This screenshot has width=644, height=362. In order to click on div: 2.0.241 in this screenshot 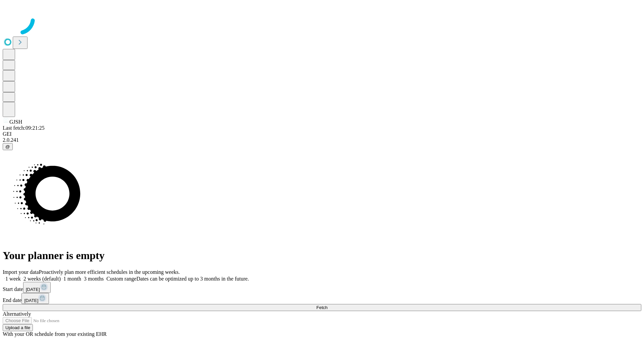, I will do `click(322, 140)`.